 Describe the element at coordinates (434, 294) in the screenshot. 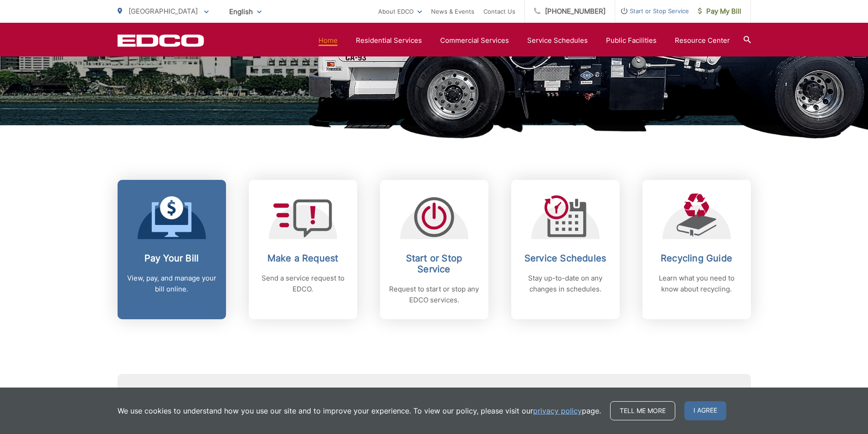

I see `p: Request to start or stop any EDCO services.` at that location.